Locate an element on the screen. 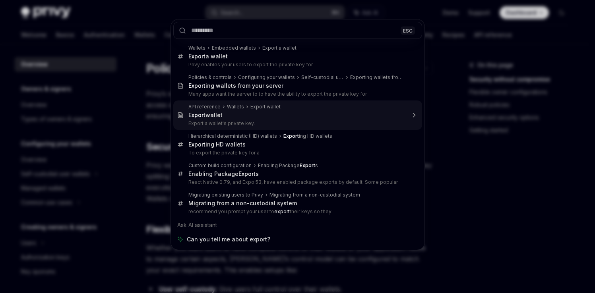 Image resolution: width=595 pixels, height=293 pixels. div: Hierarchical deterministic (HD) wallets is located at coordinates (233, 136).